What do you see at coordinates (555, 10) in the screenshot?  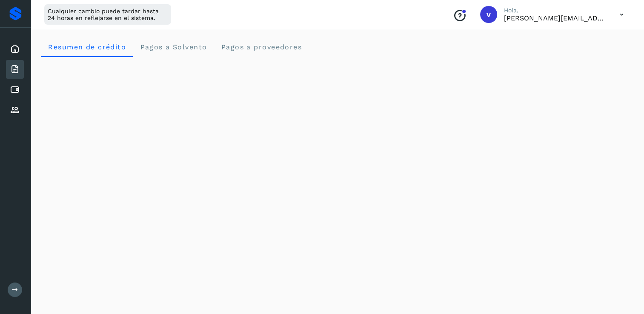 I see `p: Hola,` at bounding box center [555, 10].